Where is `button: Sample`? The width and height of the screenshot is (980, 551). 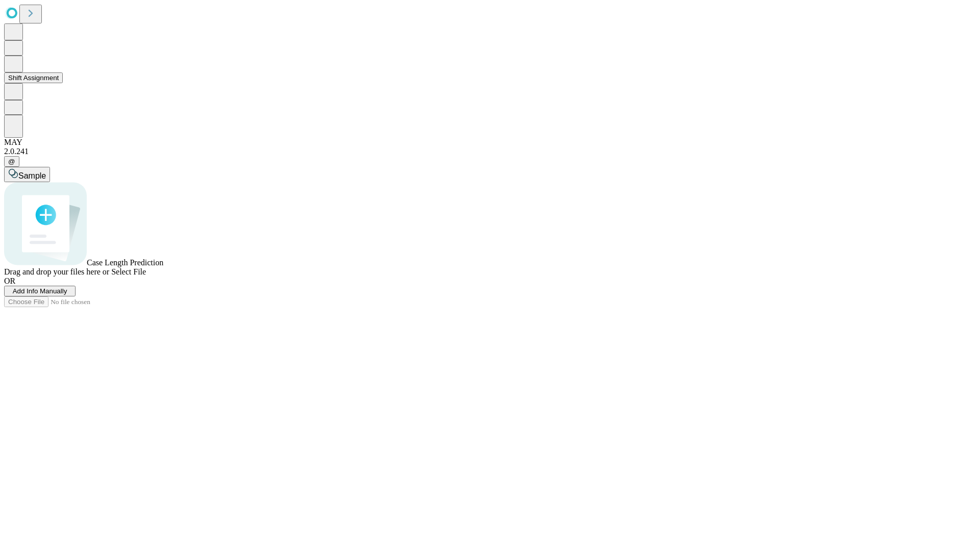 button: Sample is located at coordinates (27, 174).